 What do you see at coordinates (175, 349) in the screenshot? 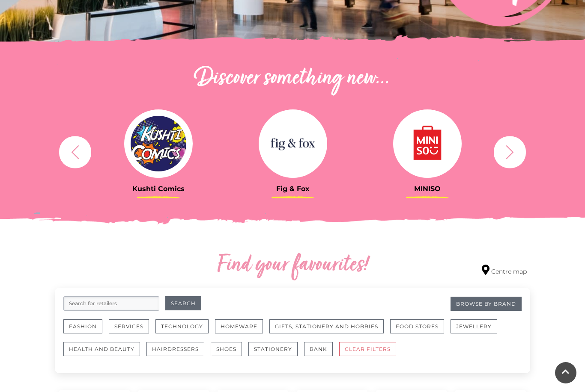
I see `button: Hairdressers` at bounding box center [175, 349].